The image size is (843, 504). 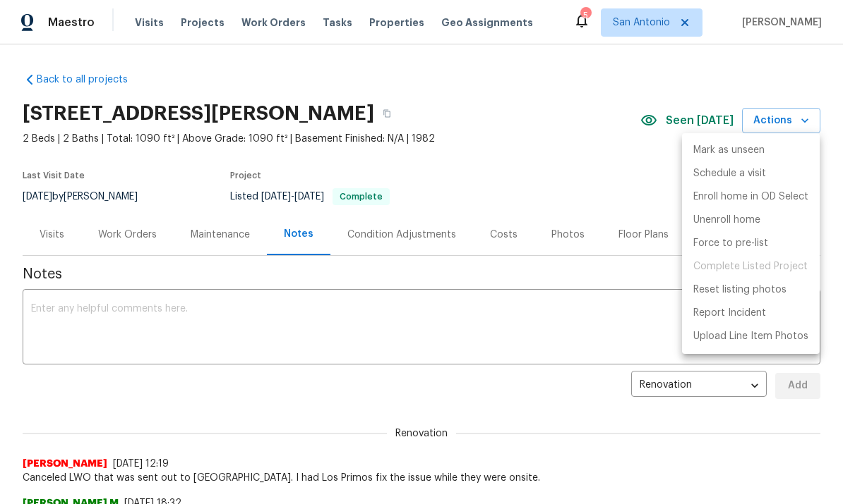 What do you see at coordinates (726, 220) in the screenshot?
I see `p: Unenroll home` at bounding box center [726, 220].